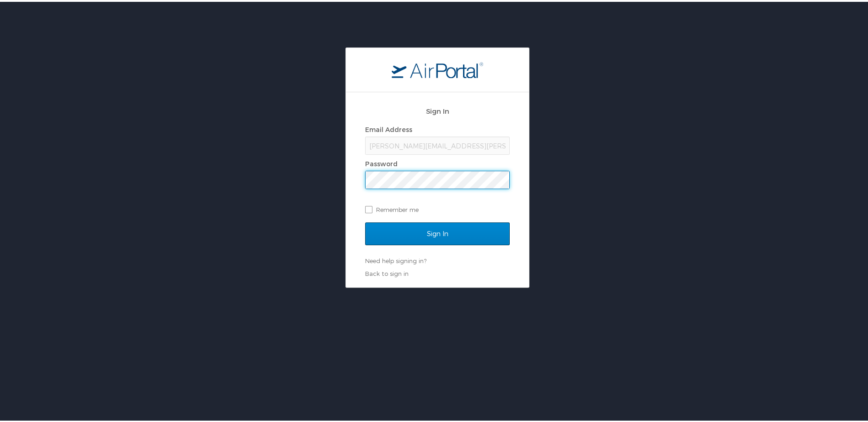  I want to click on a: Back to sign in, so click(387, 272).